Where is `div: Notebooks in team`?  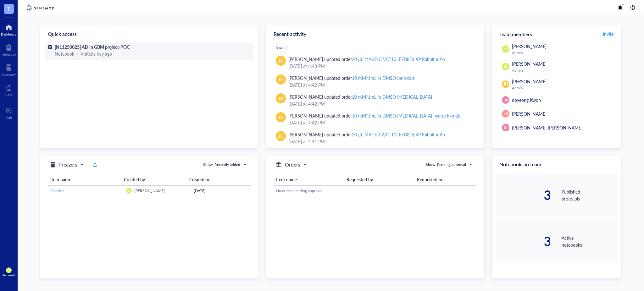
div: Notebooks in team is located at coordinates (557, 165).